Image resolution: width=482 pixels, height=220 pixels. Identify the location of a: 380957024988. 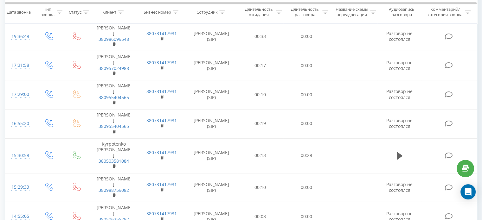
(114, 68).